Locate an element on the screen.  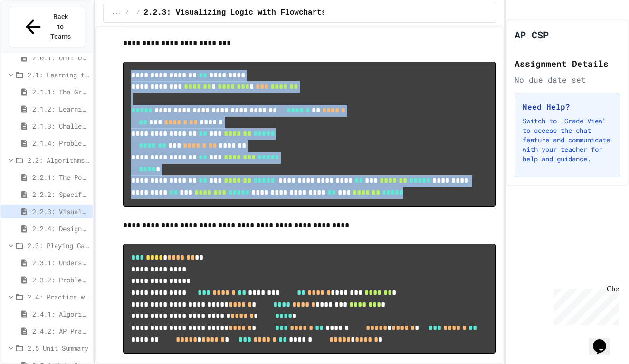
span: 2.2.4: Designing Flowcharts is located at coordinates (61, 228).